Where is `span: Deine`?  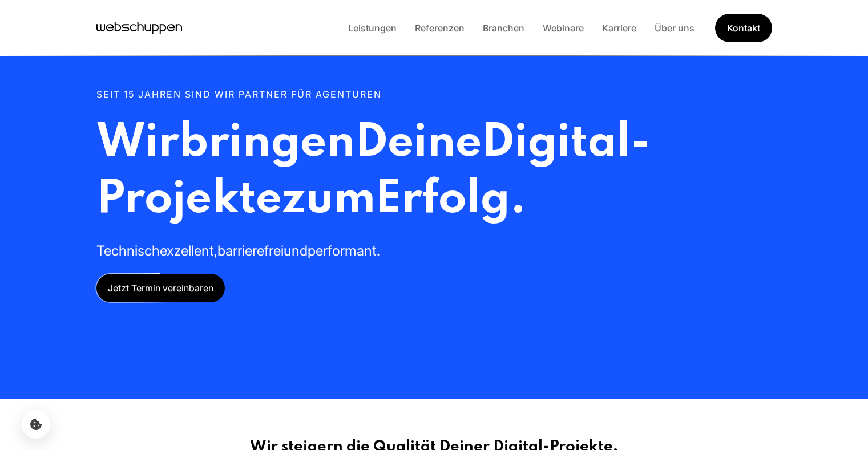 span: Deine is located at coordinates (418, 143).